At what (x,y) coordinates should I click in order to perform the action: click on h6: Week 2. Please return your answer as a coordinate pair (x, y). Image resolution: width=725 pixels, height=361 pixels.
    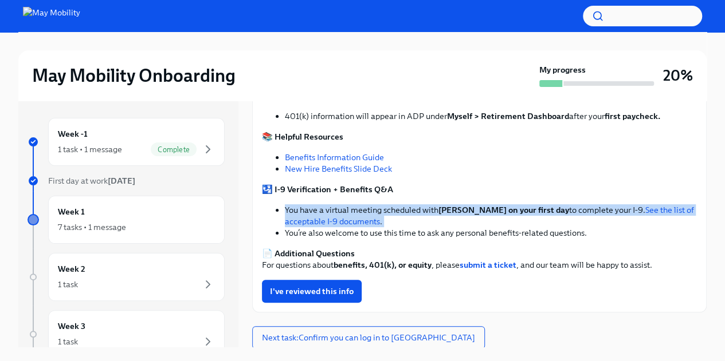
    Looking at the image, I should click on (72, 269).